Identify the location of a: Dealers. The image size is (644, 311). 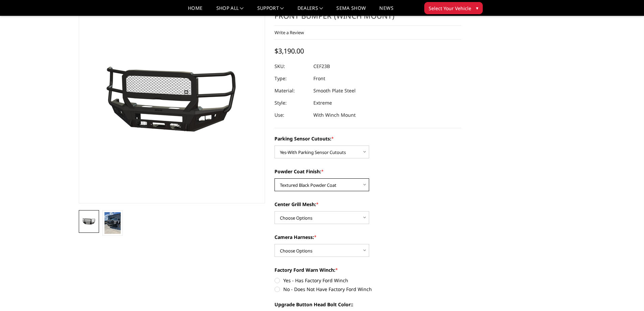
(310, 10).